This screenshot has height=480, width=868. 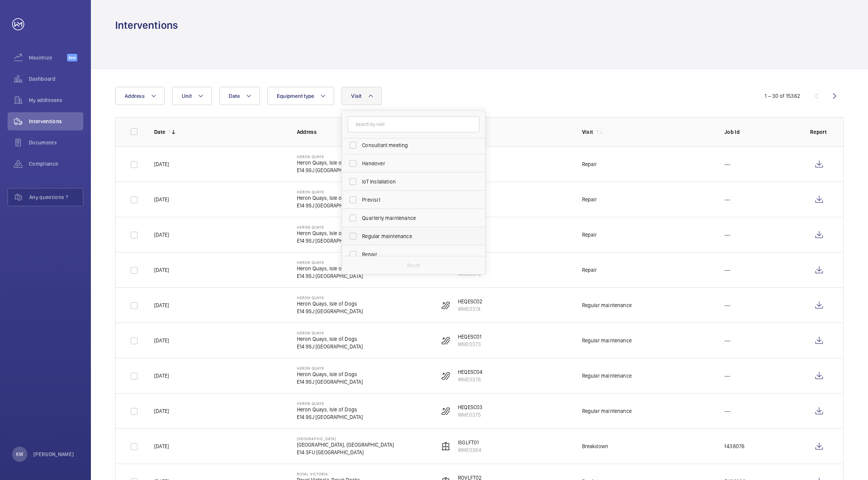 What do you see at coordinates (414, 236) in the screenshot?
I see `span: Regular maintenance` at bounding box center [414, 236].